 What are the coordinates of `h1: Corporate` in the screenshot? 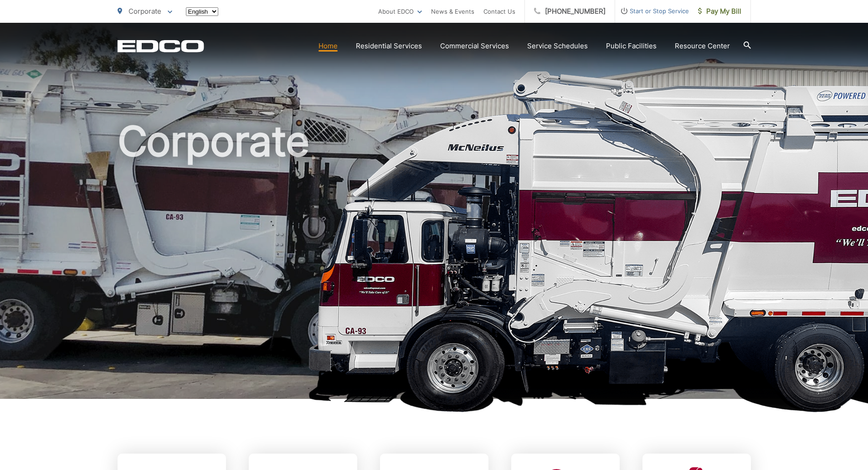 It's located at (434, 263).